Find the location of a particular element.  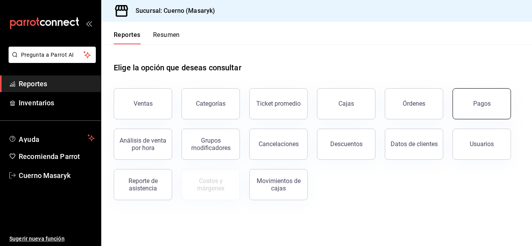

div: Movimientos de cajas is located at coordinates (278, 185).